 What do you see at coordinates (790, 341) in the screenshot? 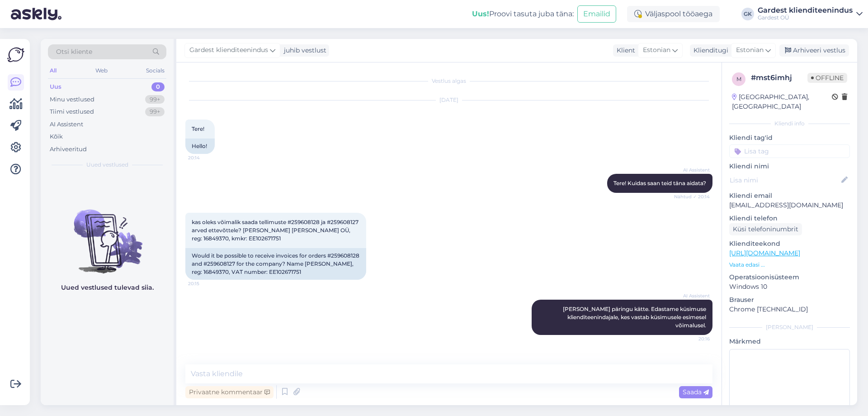
I see `p: Märkmed` at bounding box center [790, 341].